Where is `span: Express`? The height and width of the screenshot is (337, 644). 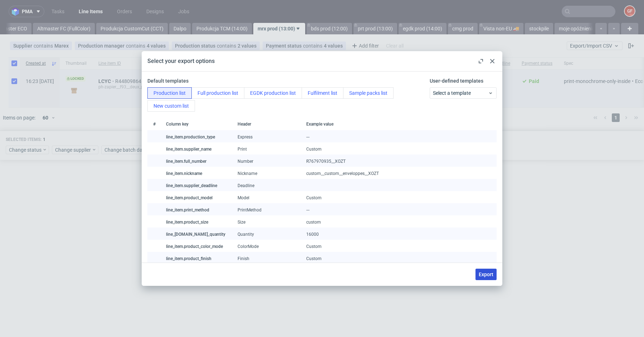
span: Express is located at coordinates (245, 137).